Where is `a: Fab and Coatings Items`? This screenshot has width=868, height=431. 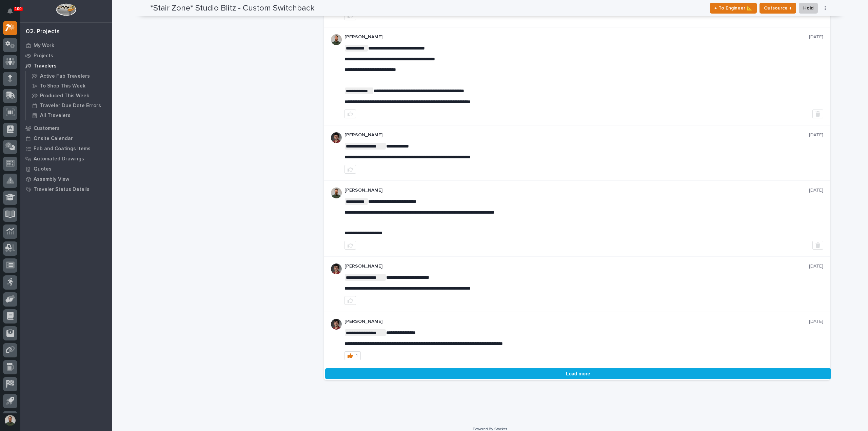 a: Fab and Coatings Items is located at coordinates (66, 149).